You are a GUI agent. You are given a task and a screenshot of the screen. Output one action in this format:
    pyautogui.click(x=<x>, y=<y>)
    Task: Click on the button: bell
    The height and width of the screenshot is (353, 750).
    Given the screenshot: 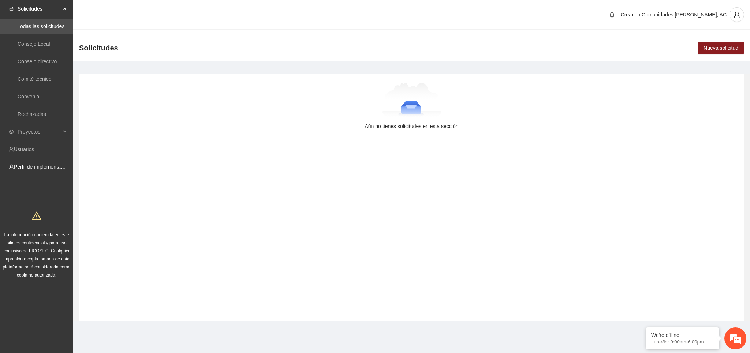 What is the action you would take?
    pyautogui.click(x=612, y=15)
    